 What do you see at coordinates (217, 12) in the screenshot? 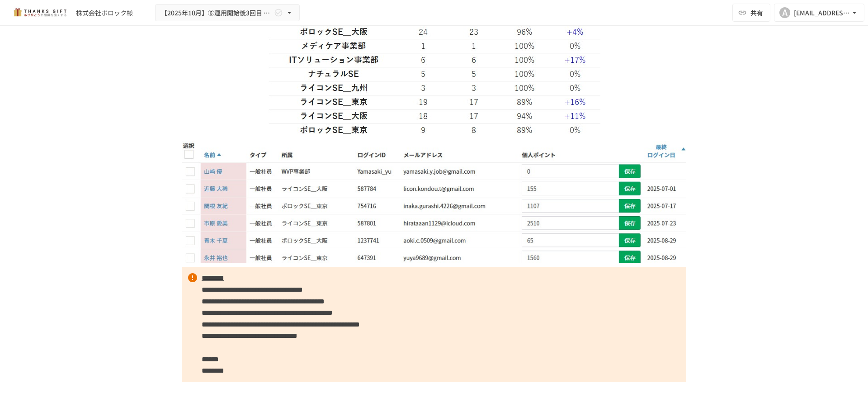
I see `span: 【2025年10月】⑥運用開始後3回目 振り返りMTG` at bounding box center [217, 12].